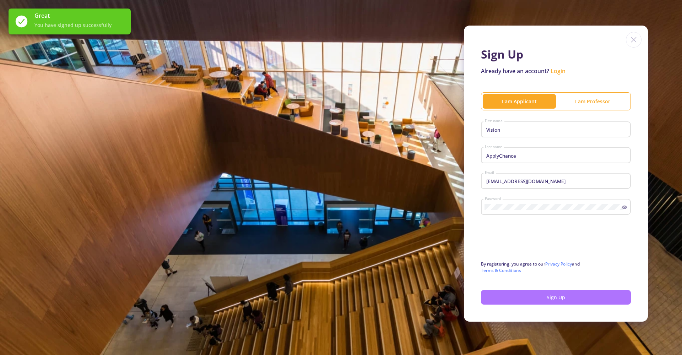 Image resolution: width=682 pixels, height=355 pixels. Describe the element at coordinates (80, 16) in the screenshot. I see `span: Great` at that location.